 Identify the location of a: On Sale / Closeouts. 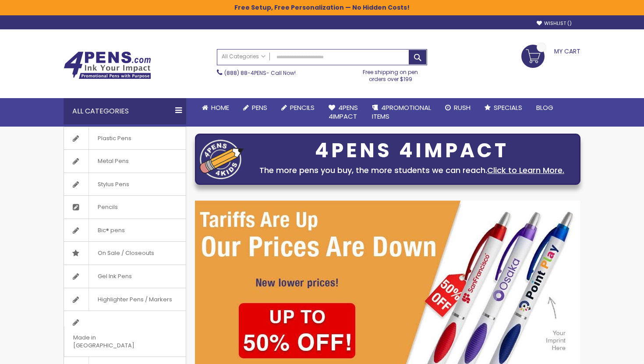
(125, 254).